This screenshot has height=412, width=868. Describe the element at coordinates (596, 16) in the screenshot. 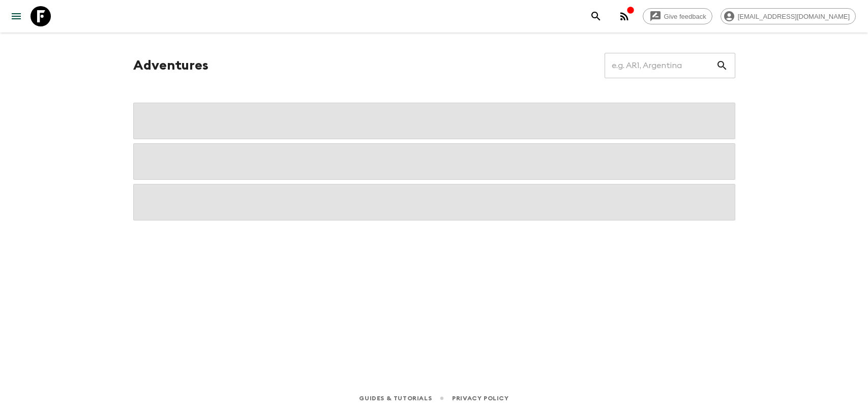

I see `button: search adventures` at that location.